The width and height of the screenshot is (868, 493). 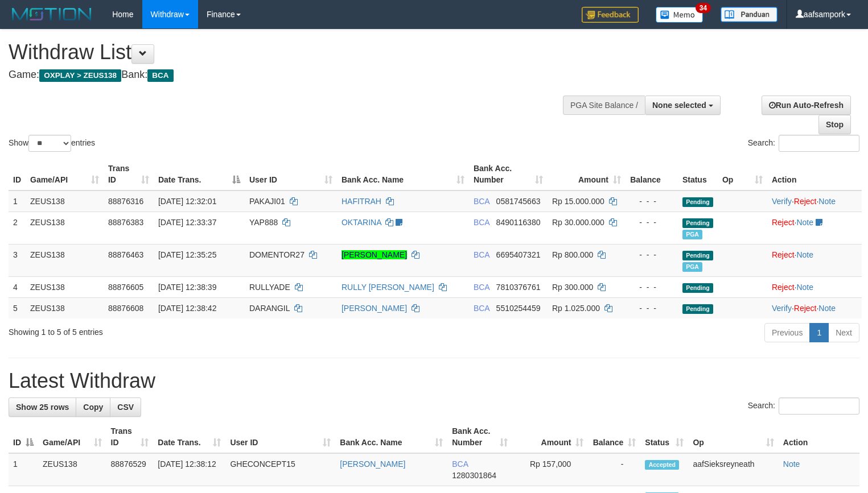 What do you see at coordinates (126, 201) in the screenshot?
I see `span: 88876316` at bounding box center [126, 201].